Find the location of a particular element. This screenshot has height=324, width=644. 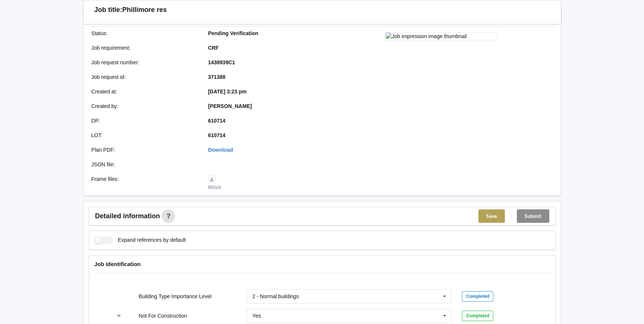

h3: Phillimore res is located at coordinates (145, 10).